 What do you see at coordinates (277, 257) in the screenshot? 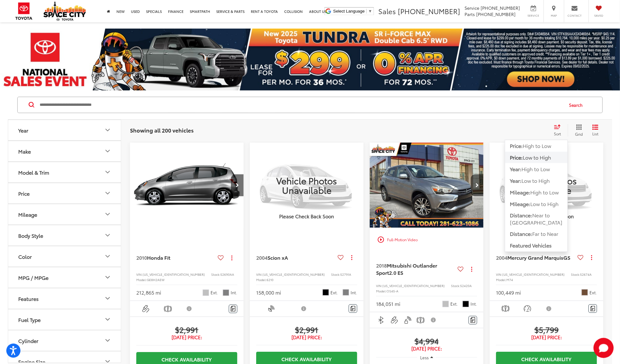
I see `span: Scion xA` at bounding box center [277, 257].